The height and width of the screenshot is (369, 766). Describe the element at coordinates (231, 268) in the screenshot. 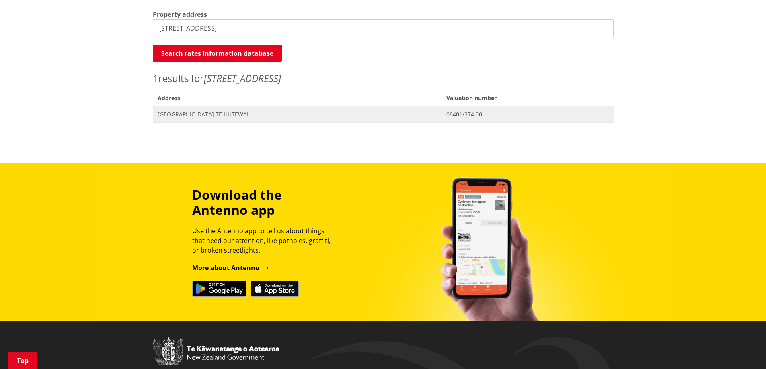

I see `a: More about Antenno` at that location.